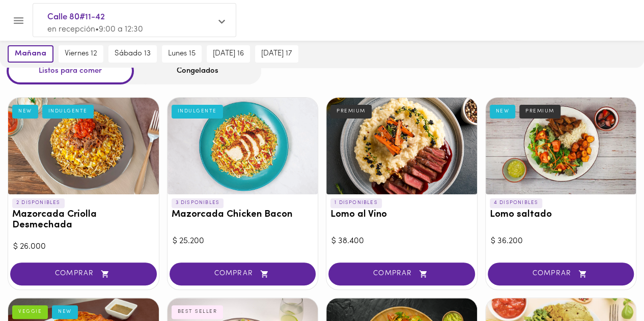 The width and height of the screenshot is (644, 321). Describe the element at coordinates (129, 17) in the screenshot. I see `span: Calle 80#11-42` at that location.